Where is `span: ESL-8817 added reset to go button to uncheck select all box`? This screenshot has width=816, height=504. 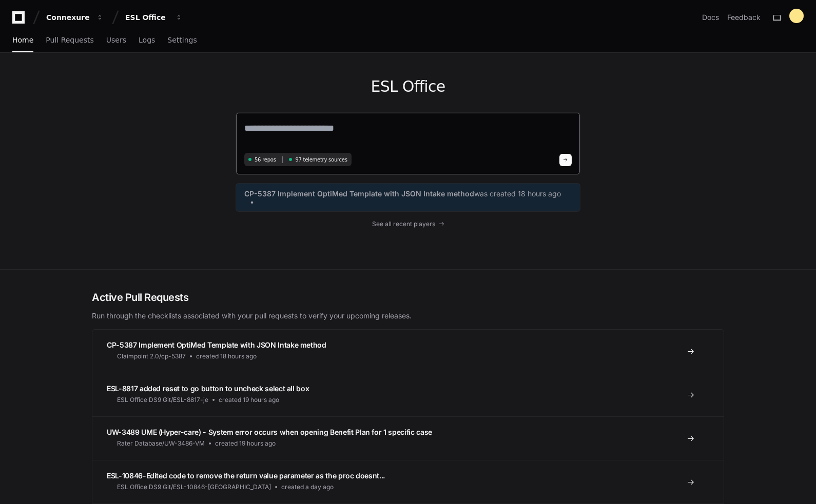
span: ESL-8817 added reset to go button to uncheck select all box is located at coordinates (207, 388).